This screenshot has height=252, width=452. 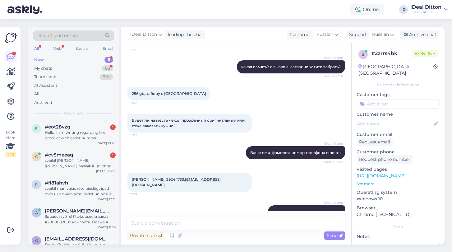 What do you see at coordinates (46, 85) in the screenshot?
I see `div: AI Assistant` at bounding box center [46, 85].